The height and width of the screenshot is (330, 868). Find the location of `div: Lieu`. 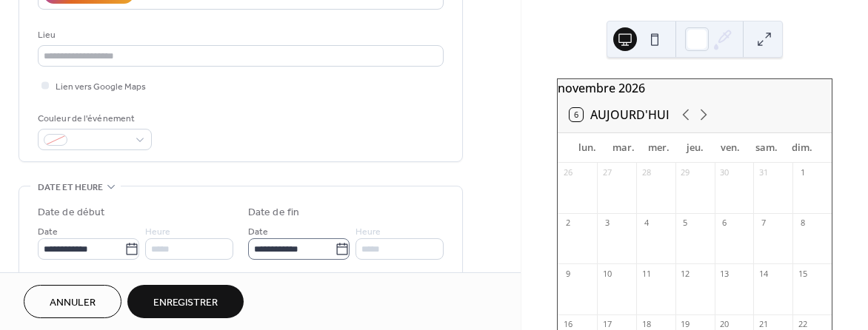

div: Lieu is located at coordinates (239, 35).